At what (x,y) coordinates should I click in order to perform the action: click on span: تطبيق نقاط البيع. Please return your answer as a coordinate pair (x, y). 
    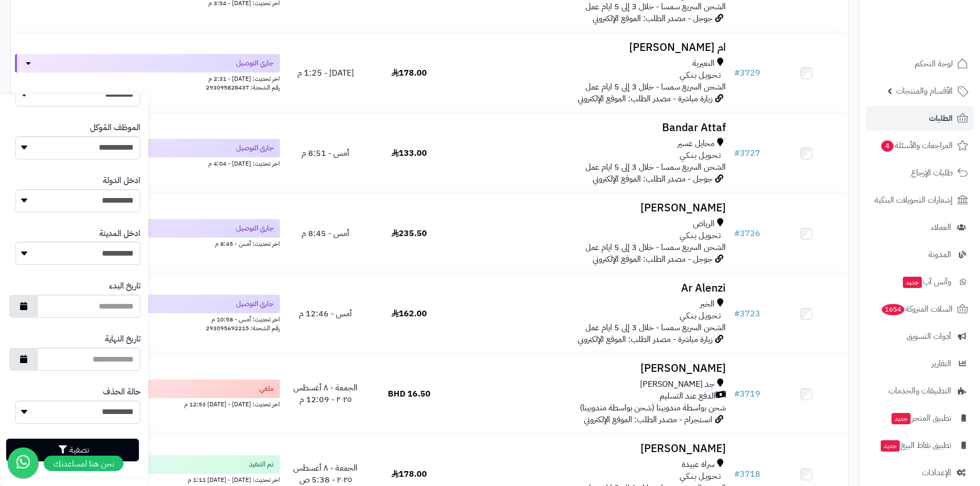
    Looking at the image, I should click on (915, 445).